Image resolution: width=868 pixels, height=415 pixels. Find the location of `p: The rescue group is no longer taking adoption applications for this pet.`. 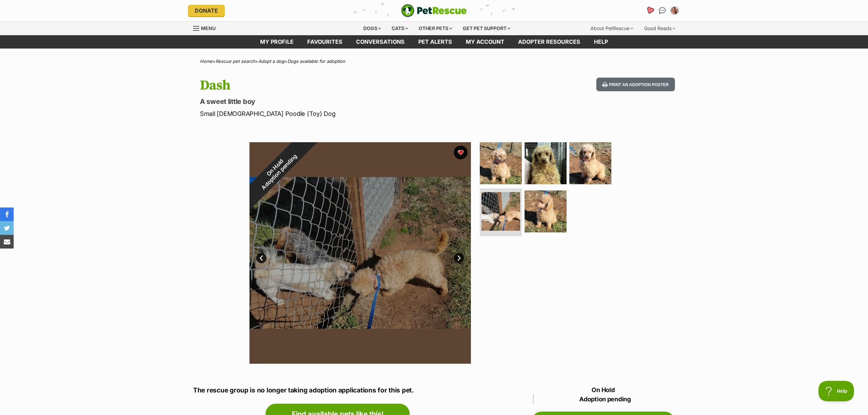

p: The rescue group is no longer taking adoption applications for this pet. is located at coordinates (338, 391).